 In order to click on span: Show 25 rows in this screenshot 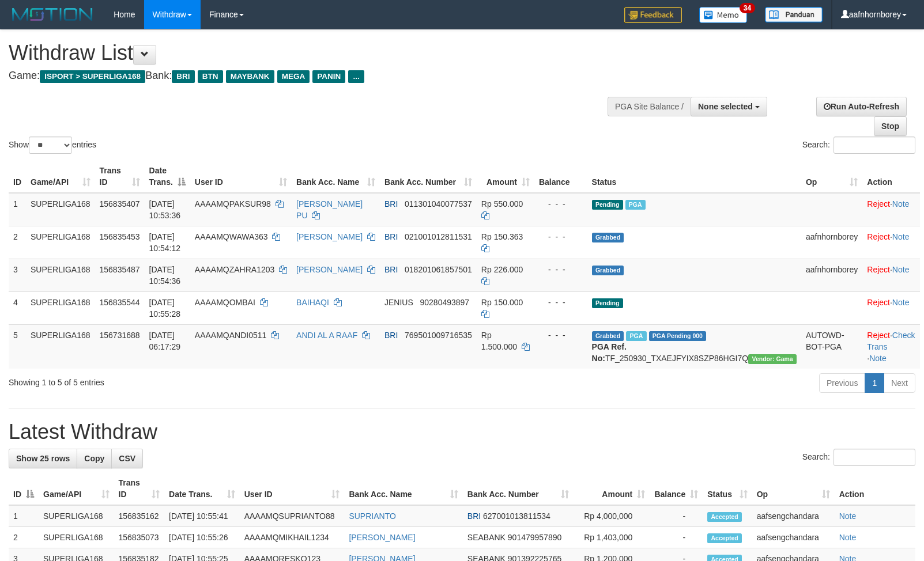, I will do `click(43, 459)`.